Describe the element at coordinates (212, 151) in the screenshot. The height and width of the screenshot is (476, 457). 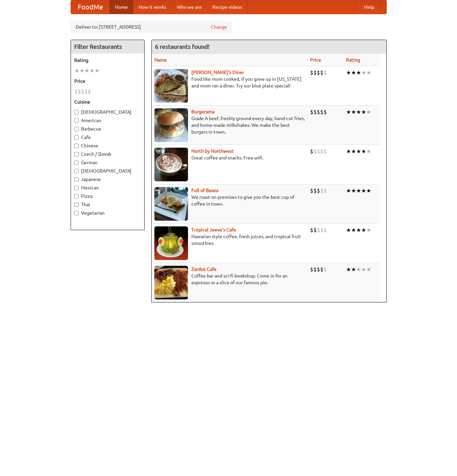
I see `b: North by Northwest` at that location.